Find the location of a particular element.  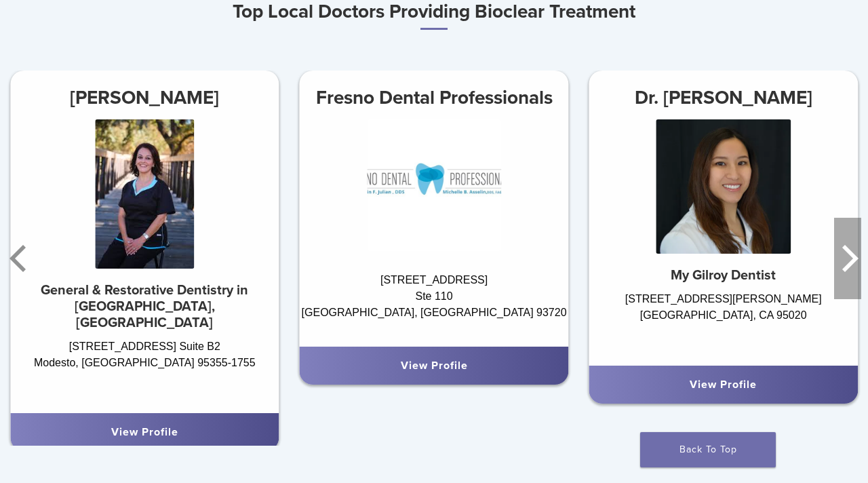

button: Next is located at coordinates (848, 258).